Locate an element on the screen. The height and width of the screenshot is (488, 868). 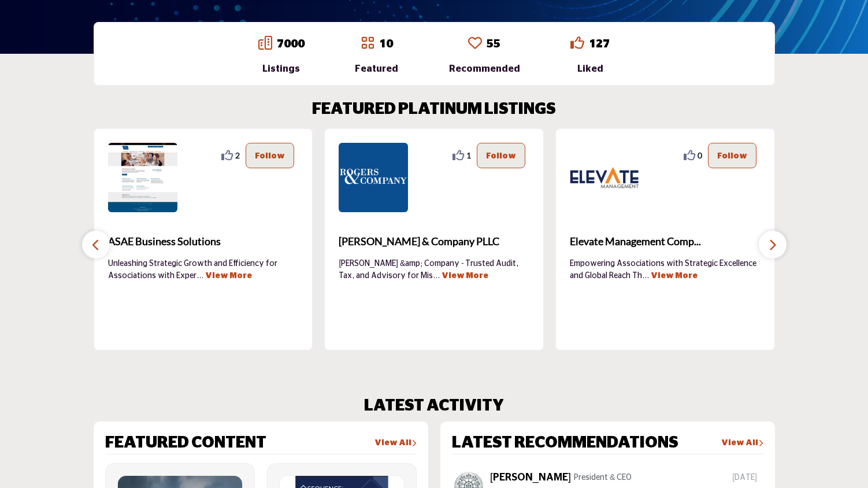
a: 127 is located at coordinates (599, 44).